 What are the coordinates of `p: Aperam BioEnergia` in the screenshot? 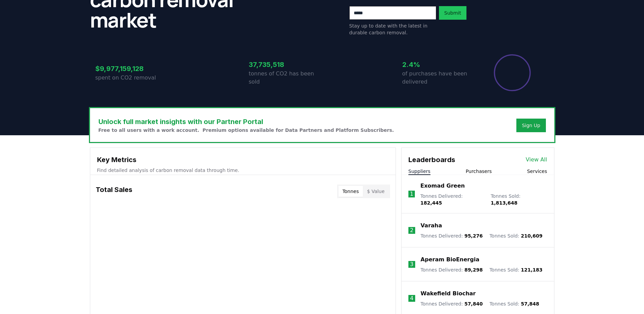 It's located at (450, 260).